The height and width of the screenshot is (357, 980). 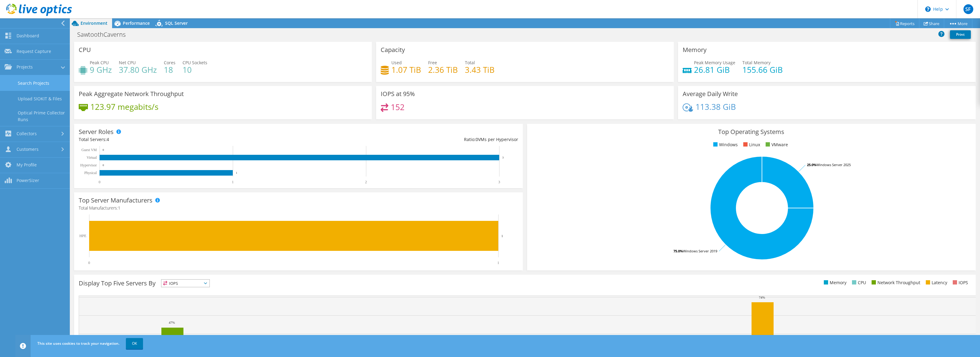 I want to click on li: CPU, so click(x=858, y=283).